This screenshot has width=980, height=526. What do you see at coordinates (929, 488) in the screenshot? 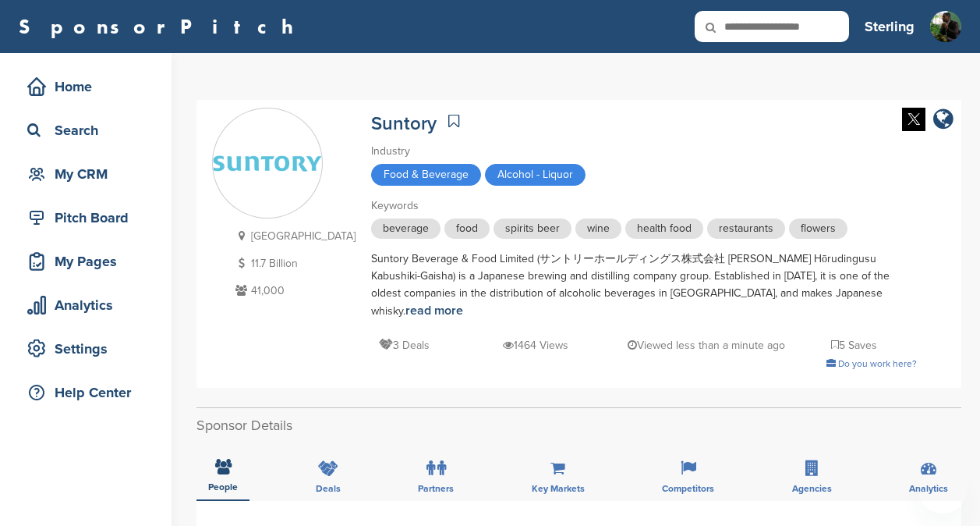
I see `span: Analytics` at bounding box center [929, 488].